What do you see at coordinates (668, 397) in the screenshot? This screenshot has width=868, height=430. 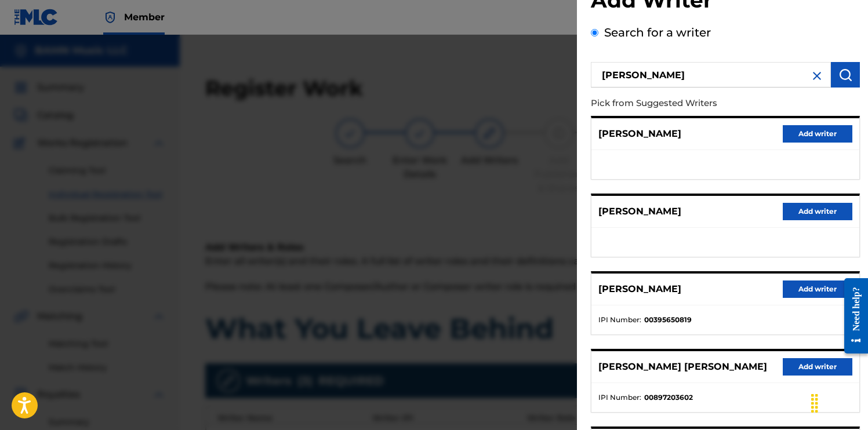 I see `strong: 00897203602` at bounding box center [668, 397].